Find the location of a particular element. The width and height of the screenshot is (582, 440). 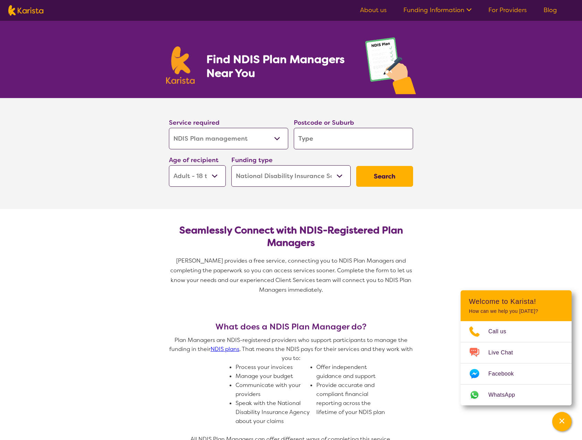

span: Call us is located at coordinates (501, 332).